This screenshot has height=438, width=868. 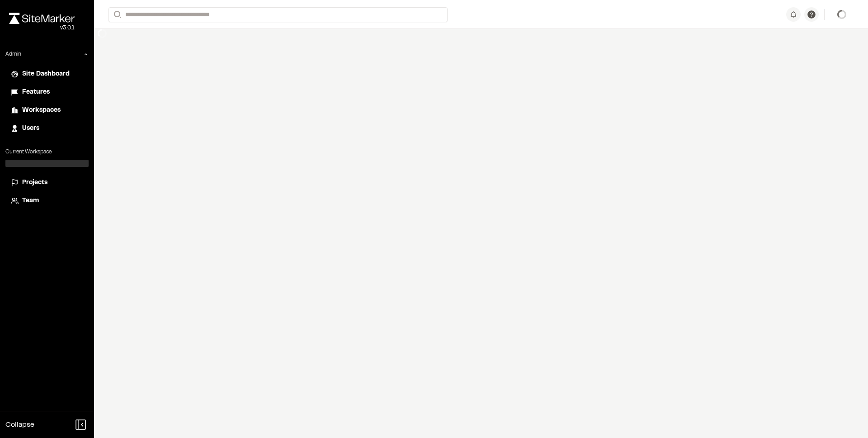 What do you see at coordinates (13, 54) in the screenshot?
I see `p: Admin` at bounding box center [13, 54].